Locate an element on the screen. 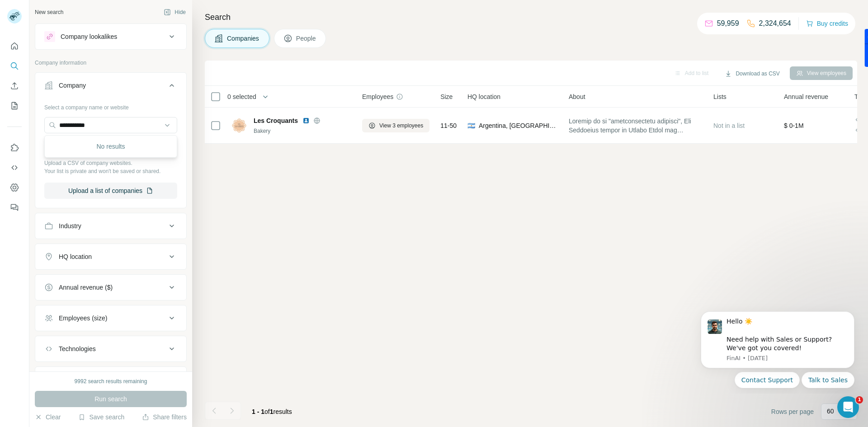 The height and width of the screenshot is (427, 868). div: HQ location is located at coordinates (75, 257).